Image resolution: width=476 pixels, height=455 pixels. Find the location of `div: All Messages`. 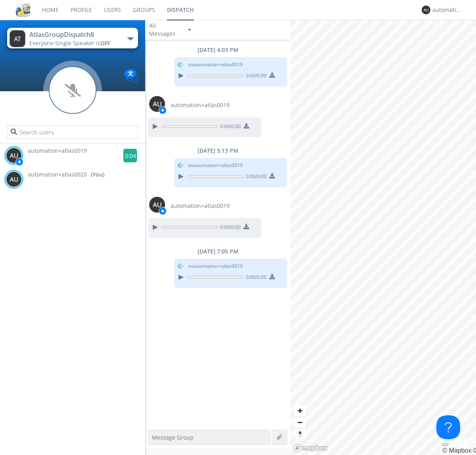

div: All Messages is located at coordinates (165, 30).